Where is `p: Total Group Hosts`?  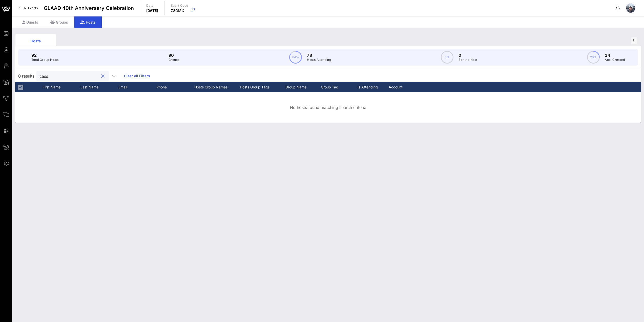 p: Total Group Hosts is located at coordinates (45, 60).